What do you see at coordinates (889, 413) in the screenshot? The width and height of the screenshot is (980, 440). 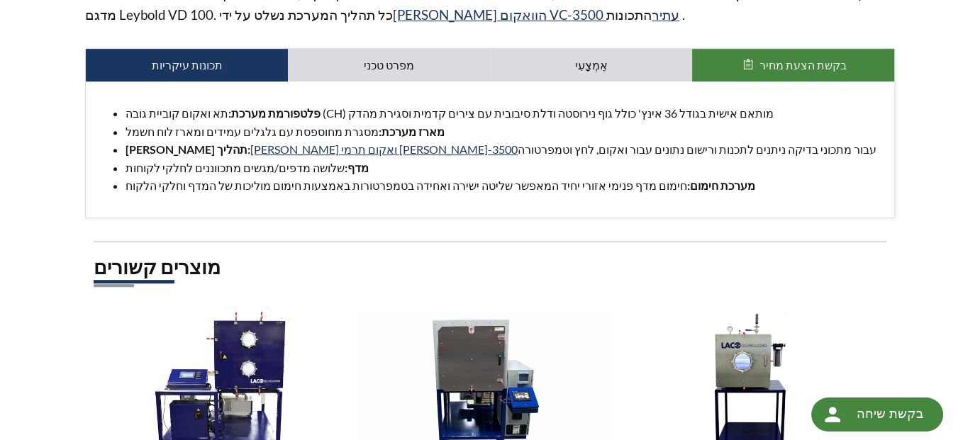 I see `font: בקשת שיחה` at bounding box center [889, 413].